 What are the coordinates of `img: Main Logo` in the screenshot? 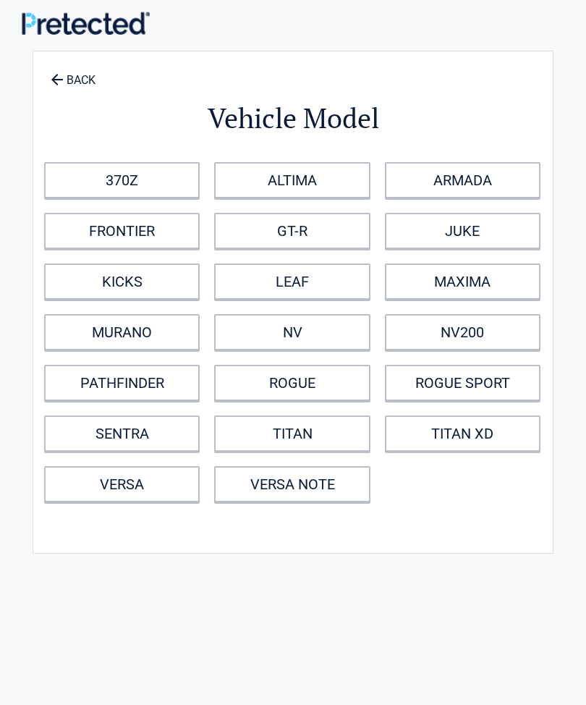 It's located at (85, 23).